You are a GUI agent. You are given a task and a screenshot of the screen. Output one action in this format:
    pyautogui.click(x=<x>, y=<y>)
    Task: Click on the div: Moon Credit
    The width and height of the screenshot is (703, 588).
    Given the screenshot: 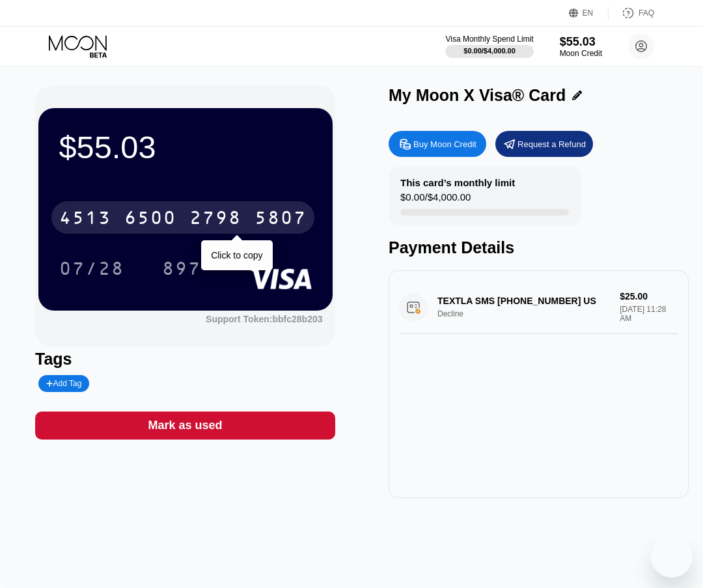 What is the action you would take?
    pyautogui.click(x=580, y=53)
    